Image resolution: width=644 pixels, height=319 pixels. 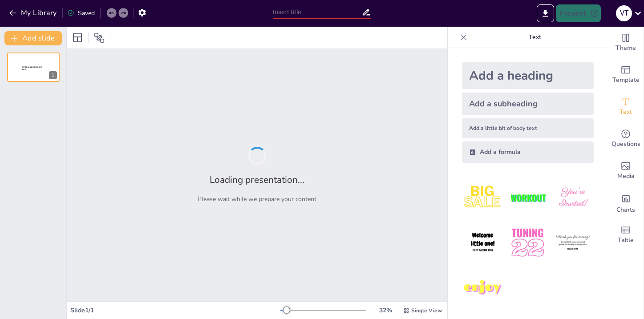 I want to click on span: Template, so click(x=627, y=80).